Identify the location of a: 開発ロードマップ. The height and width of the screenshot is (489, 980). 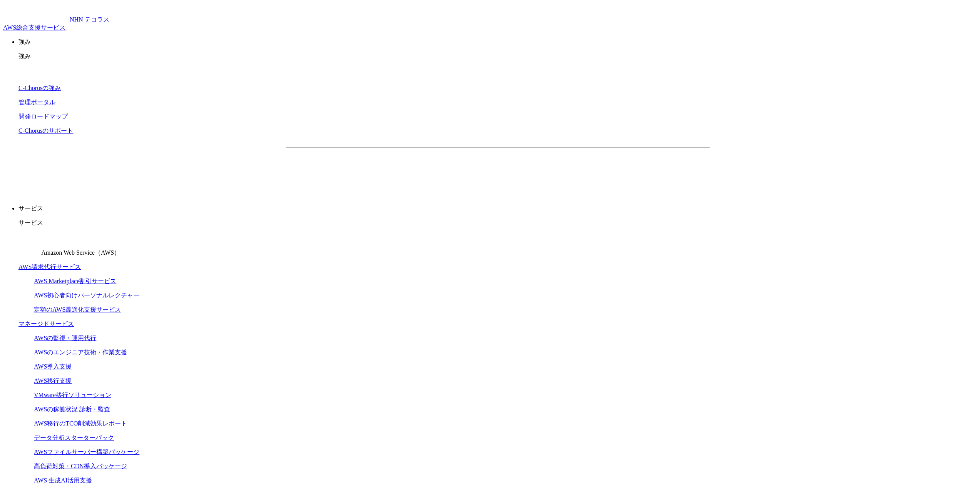
(43, 116).